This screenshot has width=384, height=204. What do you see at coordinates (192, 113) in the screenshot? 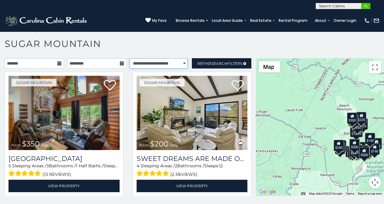
I see `img: Sweet Dreams Are Made Of Skis` at bounding box center [192, 113].